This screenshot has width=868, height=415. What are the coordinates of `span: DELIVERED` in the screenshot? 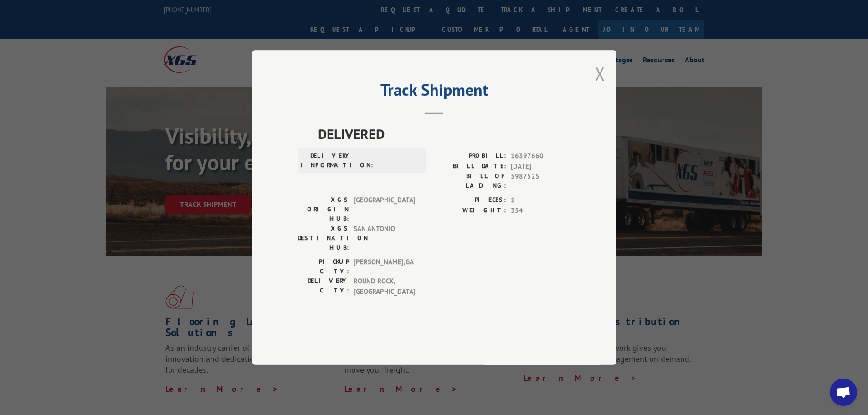 It's located at (444, 133).